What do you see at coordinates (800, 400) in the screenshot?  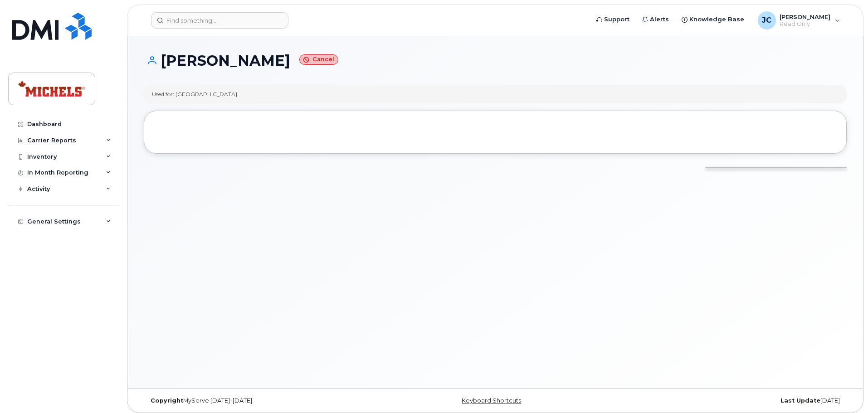 I see `strong: Last Update` at bounding box center [800, 400].